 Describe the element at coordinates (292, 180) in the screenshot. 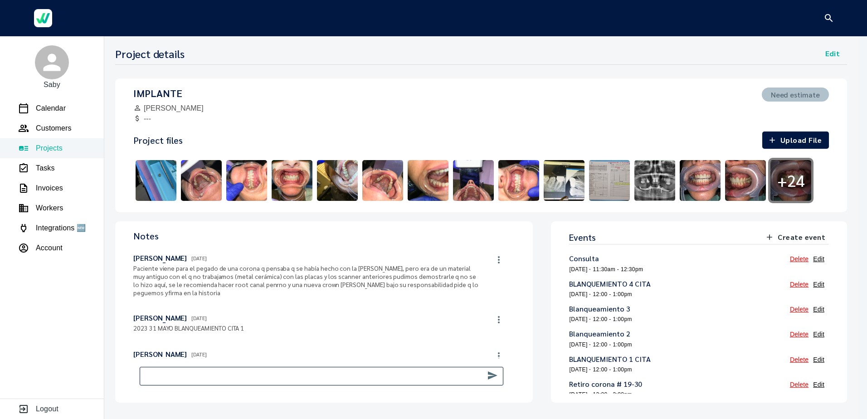

I see `img: IMG_0123-1744377067828.jpeg` at that location.